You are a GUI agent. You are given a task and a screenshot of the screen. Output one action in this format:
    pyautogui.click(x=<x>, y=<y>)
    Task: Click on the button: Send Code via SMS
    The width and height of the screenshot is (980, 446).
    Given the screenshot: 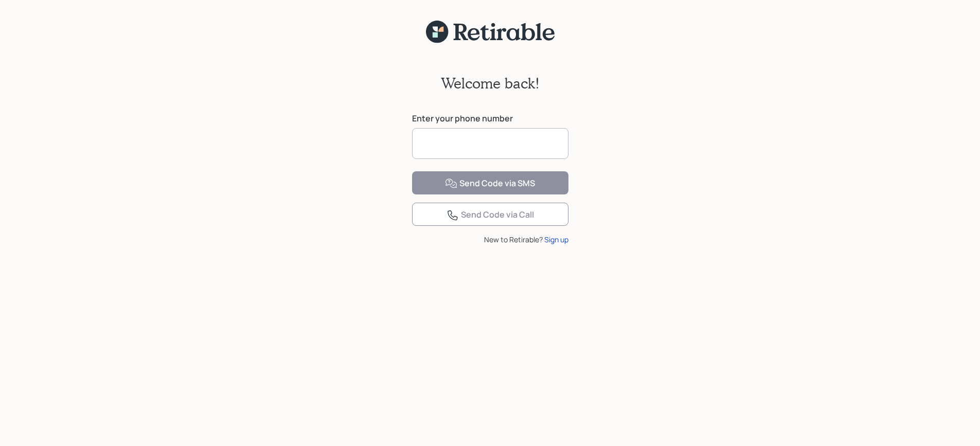 What is the action you would take?
    pyautogui.click(x=490, y=182)
    